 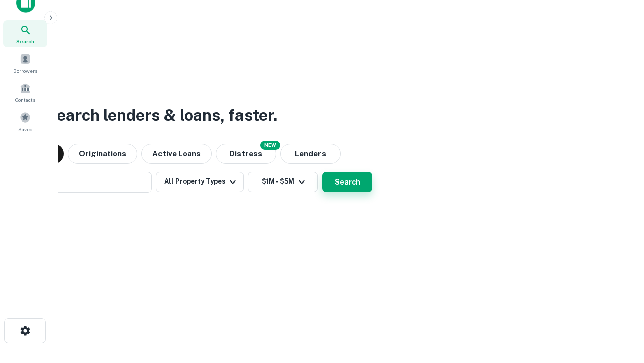 I want to click on button: $1M - $5M, so click(x=283, y=182).